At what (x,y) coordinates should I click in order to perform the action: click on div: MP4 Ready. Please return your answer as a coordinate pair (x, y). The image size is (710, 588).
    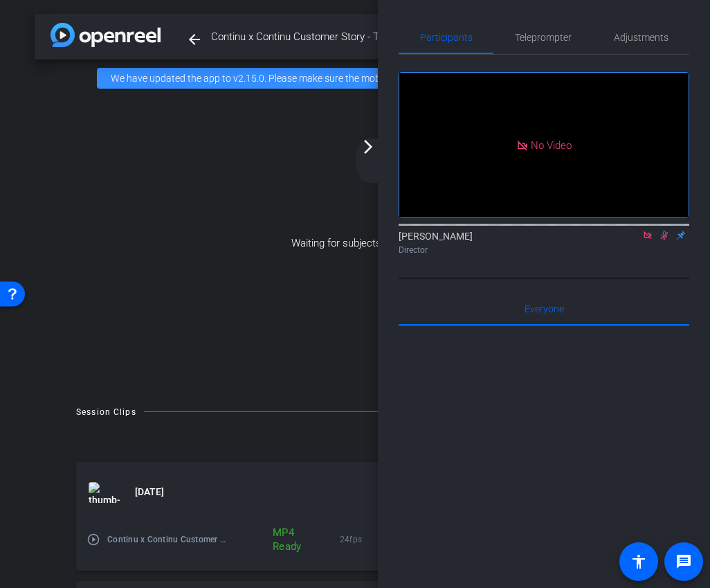
    Looking at the image, I should click on (282, 539).